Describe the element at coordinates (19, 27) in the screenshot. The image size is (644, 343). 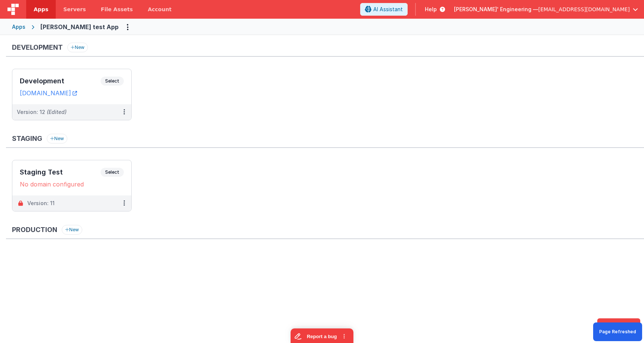
I see `div: Apps` at that location.